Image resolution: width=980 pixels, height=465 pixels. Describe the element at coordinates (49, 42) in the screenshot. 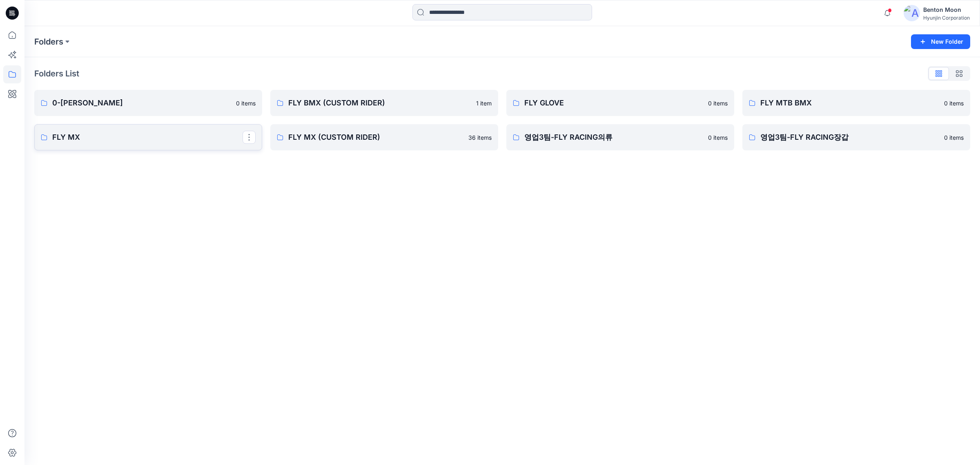

I see `p: Folders` at that location.